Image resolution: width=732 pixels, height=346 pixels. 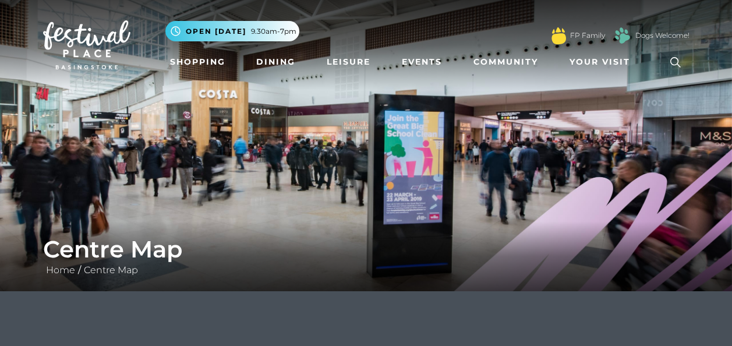 I want to click on a: Your Visit, so click(x=603, y=62).